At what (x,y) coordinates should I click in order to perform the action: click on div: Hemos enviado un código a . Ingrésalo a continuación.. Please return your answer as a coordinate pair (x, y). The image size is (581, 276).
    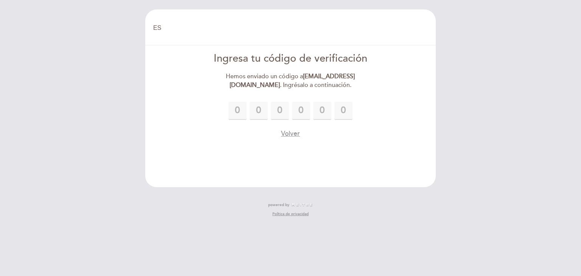
    Looking at the image, I should click on (291, 81).